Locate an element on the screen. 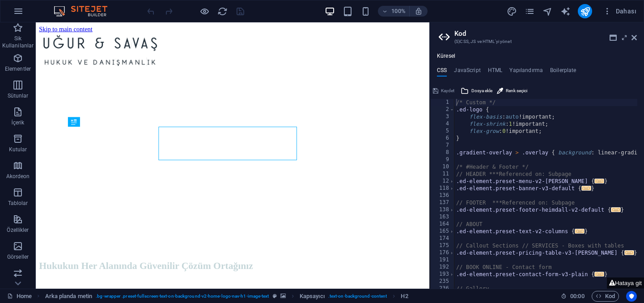 The height and width of the screenshot is (303, 644). i: Navigatör is located at coordinates (548, 11).